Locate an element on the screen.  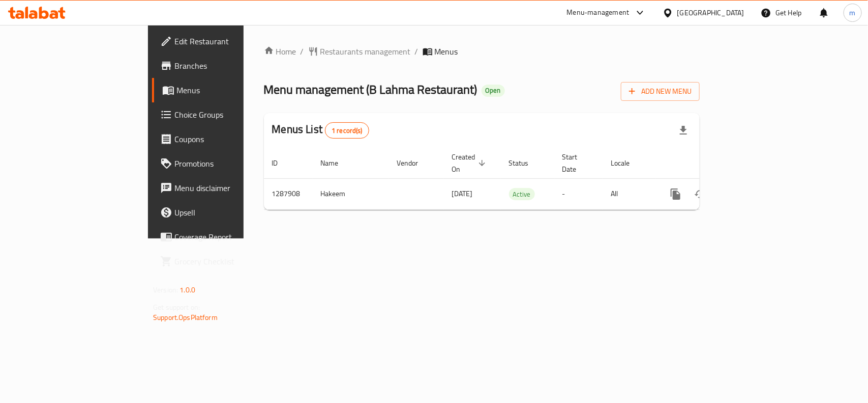
span: Menu management ( B Lahma Restaurant ) is located at coordinates (371, 89).